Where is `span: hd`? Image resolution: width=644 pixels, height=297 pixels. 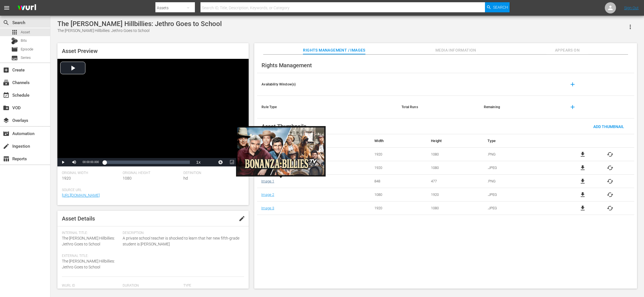
span: hd is located at coordinates (186, 178).